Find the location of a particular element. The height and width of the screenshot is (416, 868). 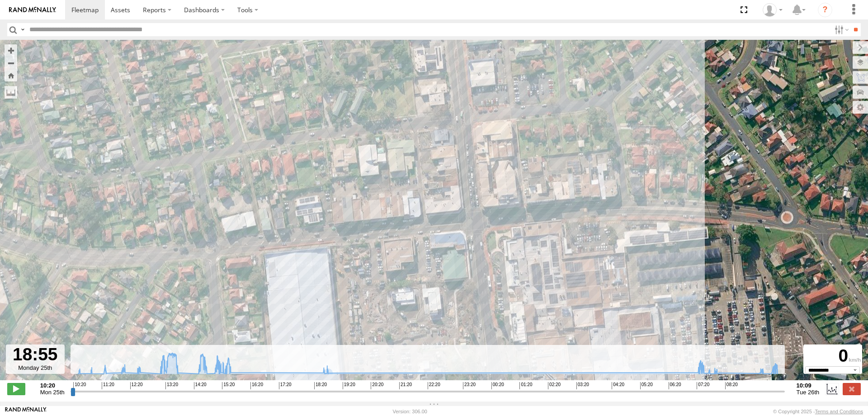

label: Play/Stop is located at coordinates (16, 389).